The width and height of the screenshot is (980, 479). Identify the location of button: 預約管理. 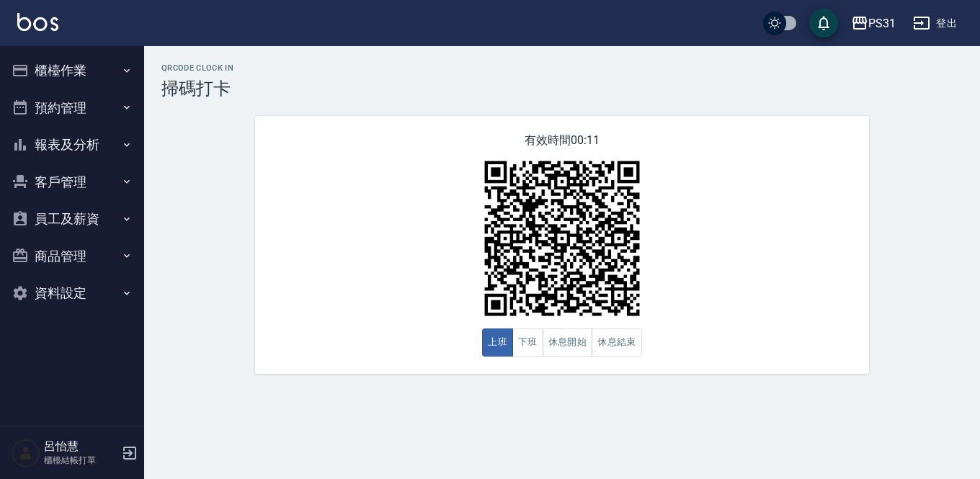
(72, 109).